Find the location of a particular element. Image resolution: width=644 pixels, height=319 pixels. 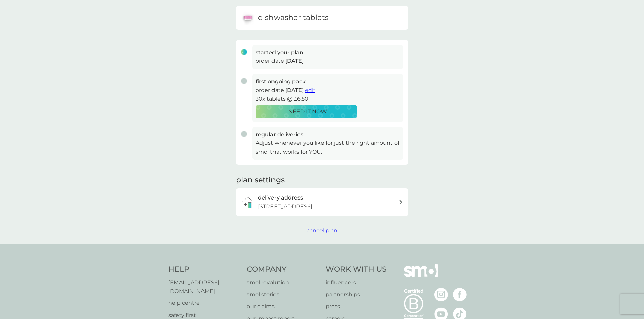

img: visit the smol Facebook page is located at coordinates (460, 295).